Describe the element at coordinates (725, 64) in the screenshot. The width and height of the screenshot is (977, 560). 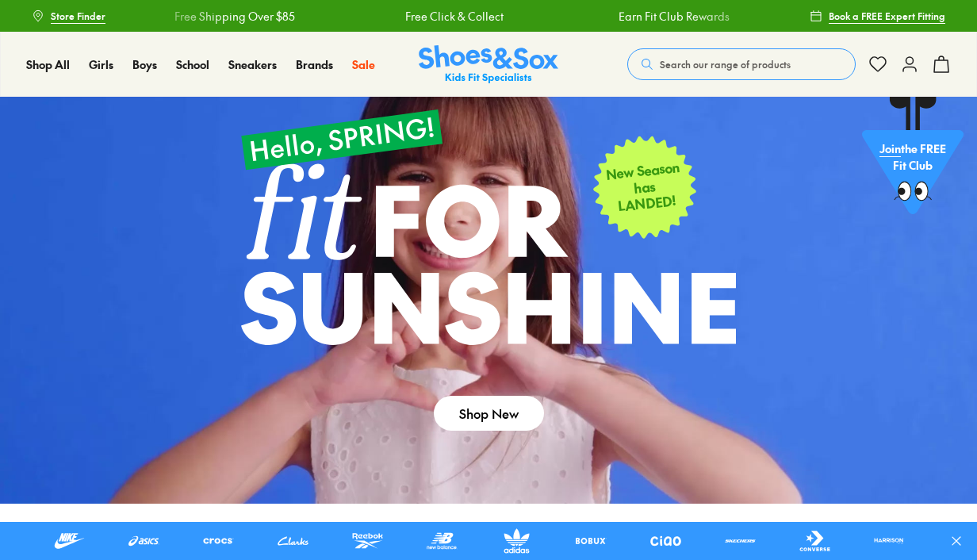
I see `span: Search our range of products` at that location.